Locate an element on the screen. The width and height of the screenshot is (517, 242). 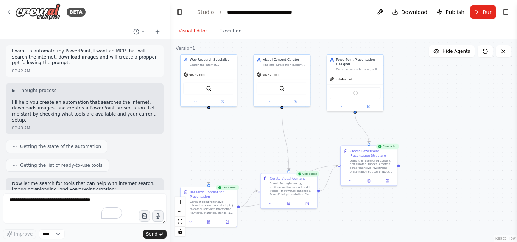
div: Web Research Specialist is located at coordinates (211, 60).